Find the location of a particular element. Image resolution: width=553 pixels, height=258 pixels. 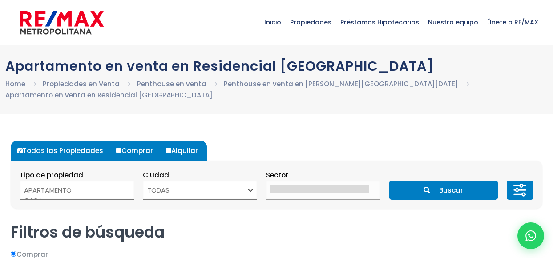

label: Alquilar is located at coordinates (185, 150).